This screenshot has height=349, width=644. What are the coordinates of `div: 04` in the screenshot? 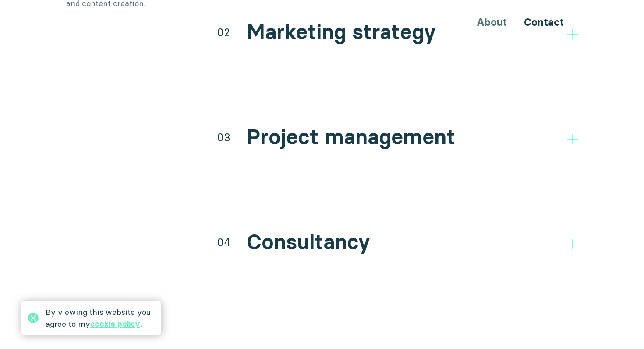 It's located at (224, 242).